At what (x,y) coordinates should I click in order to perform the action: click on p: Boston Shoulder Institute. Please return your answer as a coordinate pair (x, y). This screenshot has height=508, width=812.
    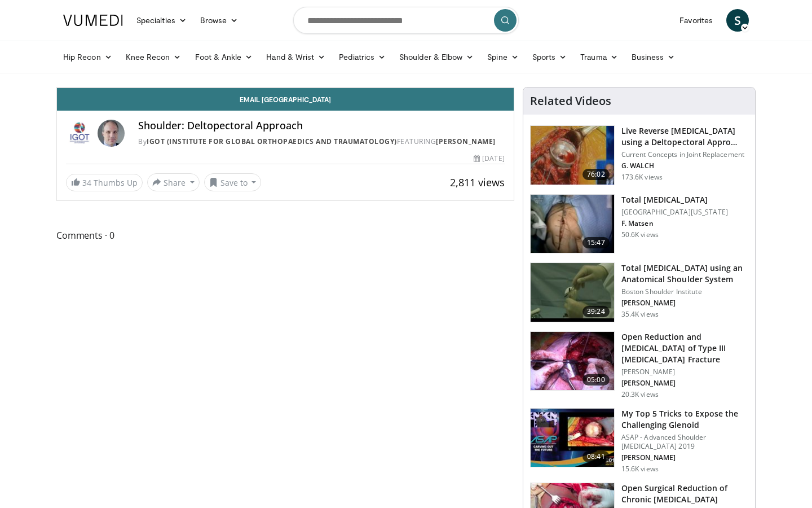
    Looking at the image, I should click on (684, 292).